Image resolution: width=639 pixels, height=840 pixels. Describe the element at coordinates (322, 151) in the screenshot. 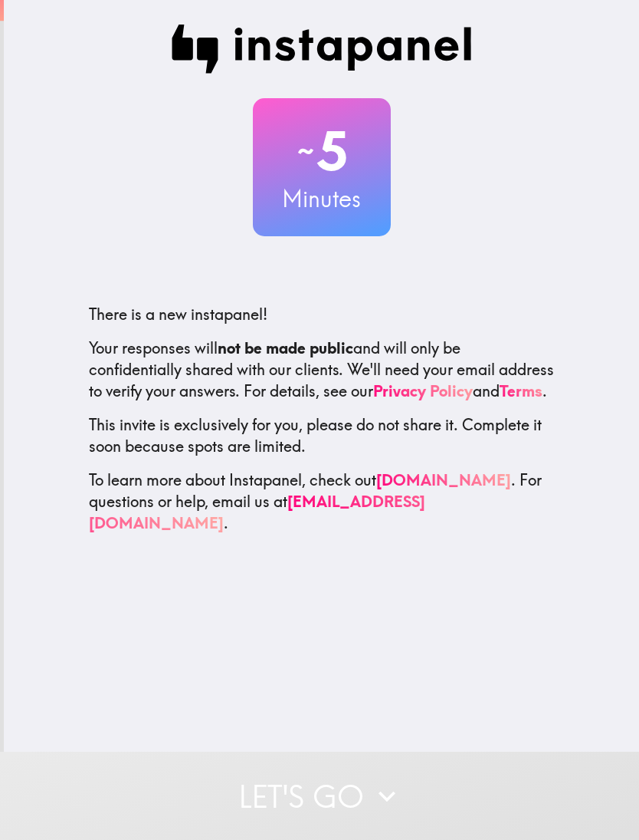

I see `h2: 5` at that location.